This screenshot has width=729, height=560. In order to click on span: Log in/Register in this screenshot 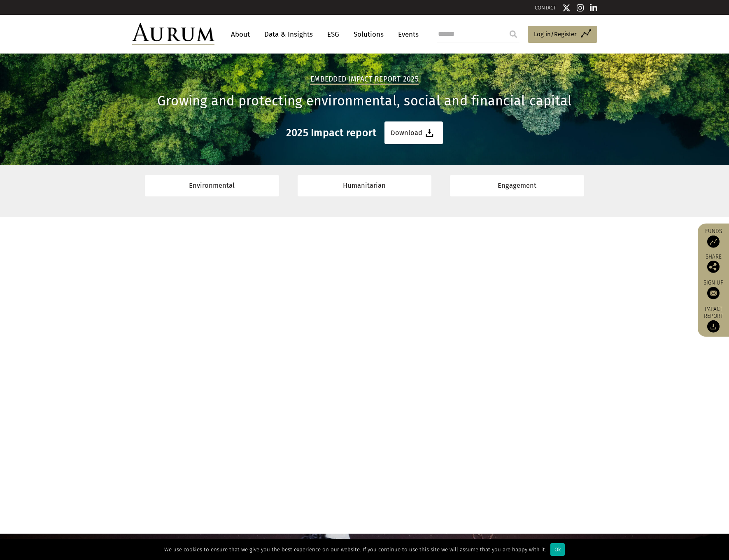, I will do `click(555, 34)`.